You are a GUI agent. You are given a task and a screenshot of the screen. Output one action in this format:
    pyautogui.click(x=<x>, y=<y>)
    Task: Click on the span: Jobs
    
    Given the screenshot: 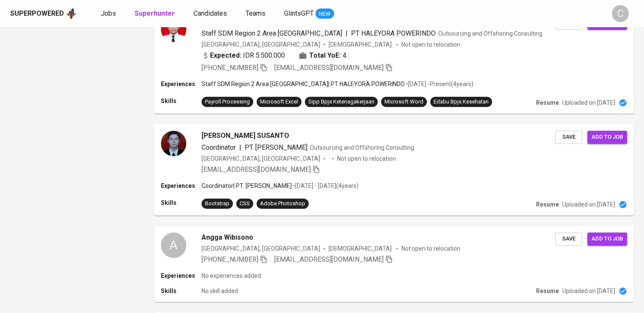 What is the action you would take?
    pyautogui.click(x=108, y=13)
    